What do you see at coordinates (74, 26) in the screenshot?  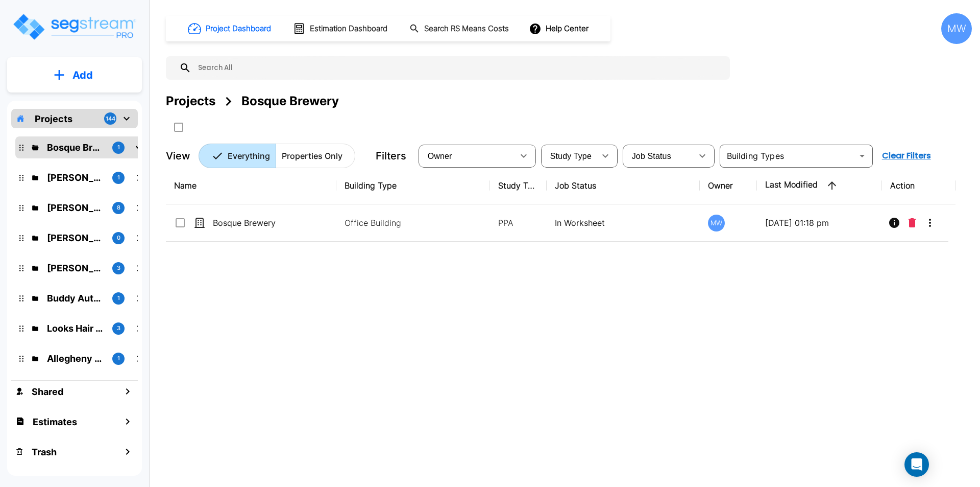 I see `img: Logo` at bounding box center [74, 26].